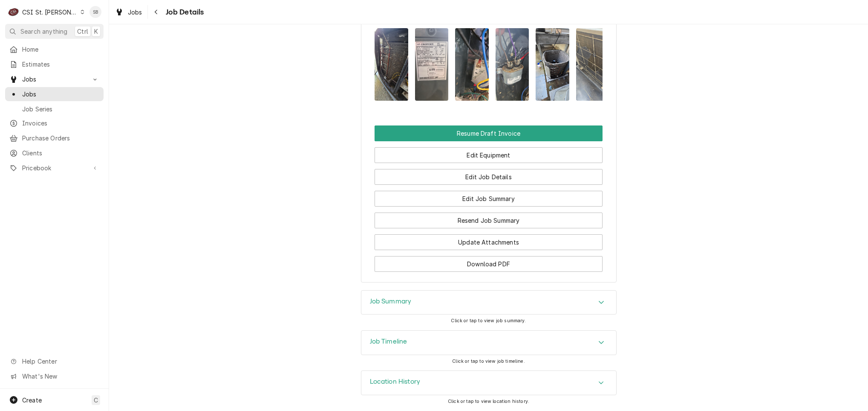 Image resolution: width=868 pixels, height=411 pixels. What do you see at coordinates (54, 31) in the screenshot?
I see `button: Search anythingCtrlK` at bounding box center [54, 31].